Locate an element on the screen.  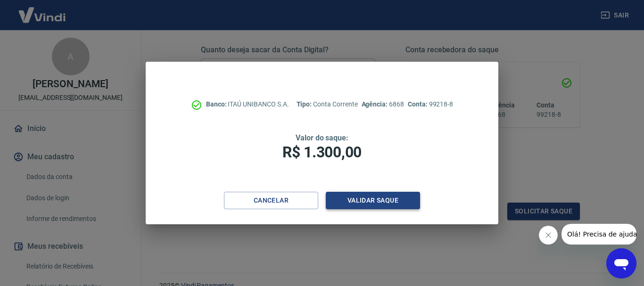
span: Tipo: is located at coordinates (305, 104).